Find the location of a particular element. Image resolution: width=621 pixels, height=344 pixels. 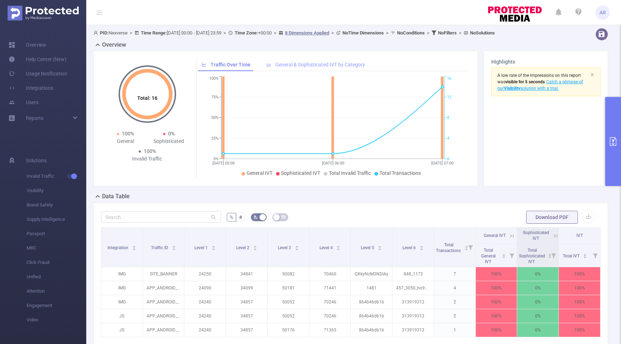

b: No Time Dimensions is located at coordinates (363, 33).